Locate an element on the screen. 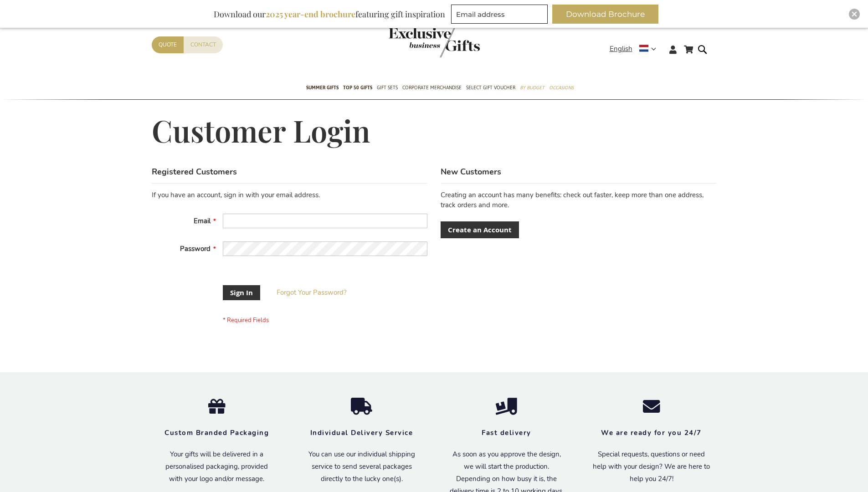 The width and height of the screenshot is (868, 492). strong: Fast delivery is located at coordinates (506, 433).